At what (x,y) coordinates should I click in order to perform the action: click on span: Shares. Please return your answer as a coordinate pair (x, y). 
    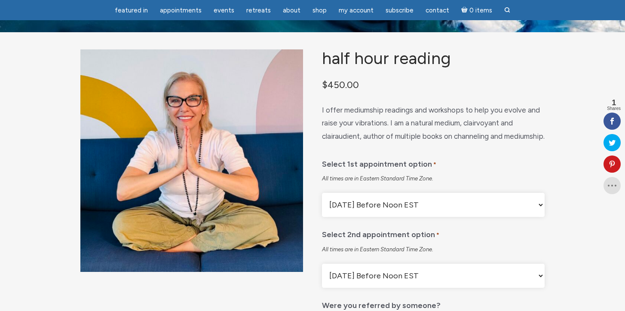
    Looking at the image, I should click on (613, 109).